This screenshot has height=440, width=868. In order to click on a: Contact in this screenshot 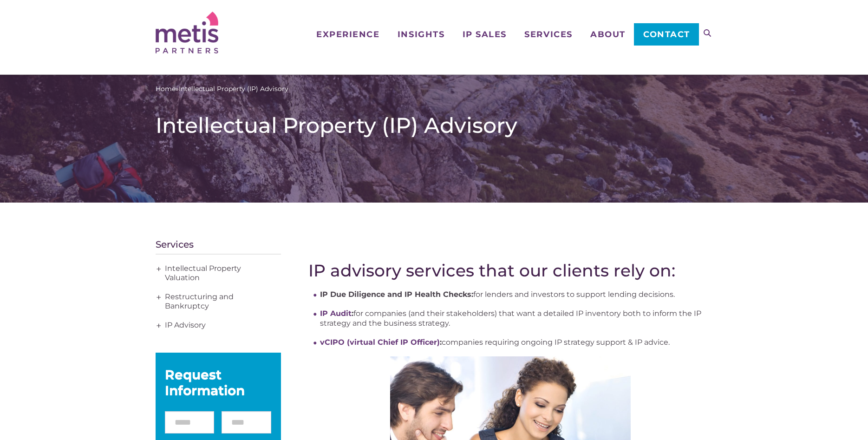, I will do `click(666, 34)`.